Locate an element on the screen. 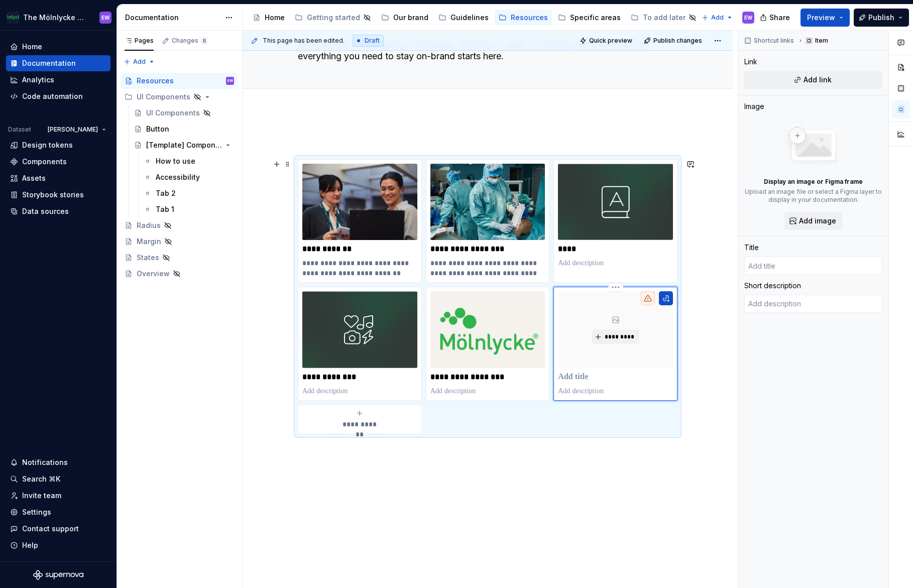 The width and height of the screenshot is (913, 588). span: Shortcut links is located at coordinates (774, 41).